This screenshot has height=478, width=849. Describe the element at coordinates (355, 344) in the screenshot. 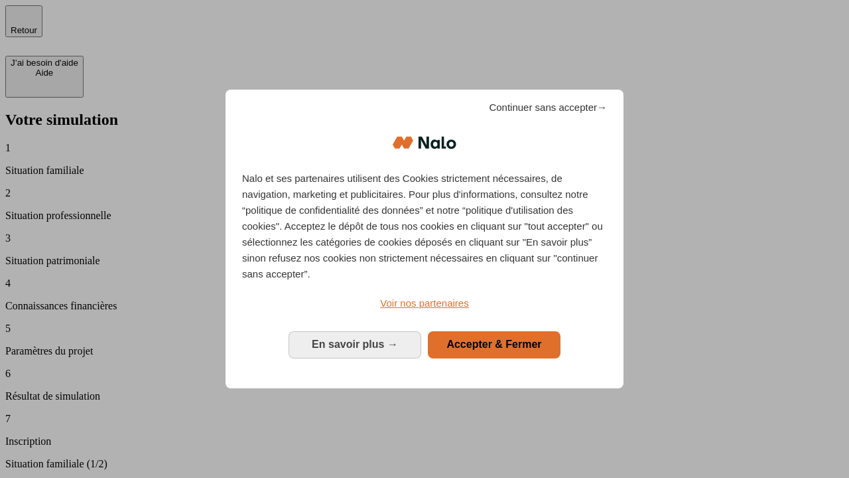

I see `button: En savoir plus: Configurer vos consentements` at that location.